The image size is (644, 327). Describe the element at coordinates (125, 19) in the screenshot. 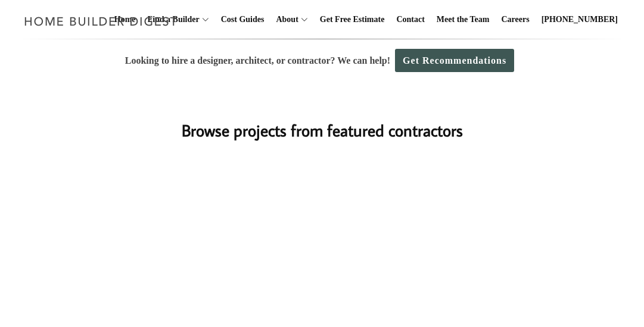

I see `a: Home` at that location.